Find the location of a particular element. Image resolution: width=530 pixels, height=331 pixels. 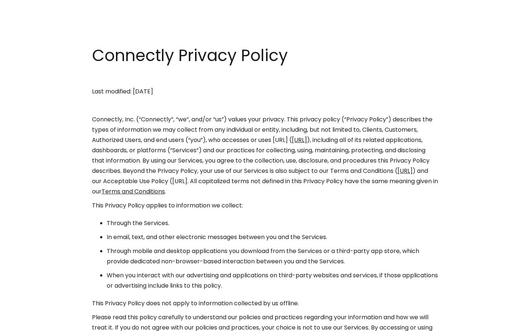

aside: Language selected: English is located at coordinates (26, 323).